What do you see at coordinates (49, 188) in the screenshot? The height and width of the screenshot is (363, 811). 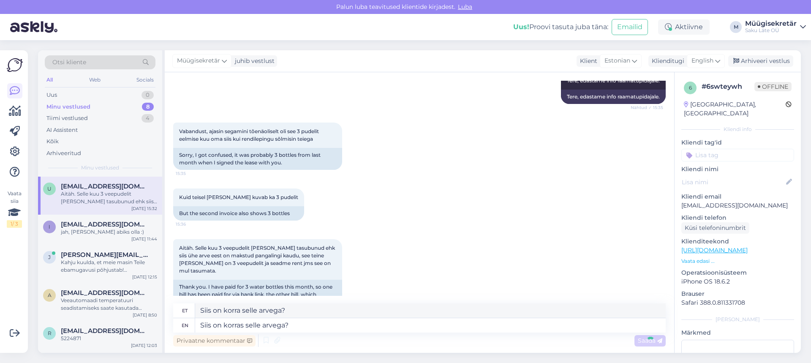 I see `span: U` at bounding box center [49, 188].